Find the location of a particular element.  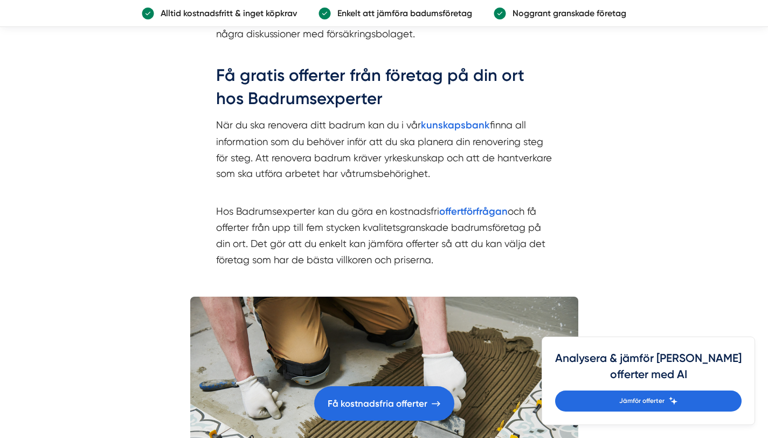

p: Alltid kostnadsfritt & inget köpkrav is located at coordinates (225, 13).